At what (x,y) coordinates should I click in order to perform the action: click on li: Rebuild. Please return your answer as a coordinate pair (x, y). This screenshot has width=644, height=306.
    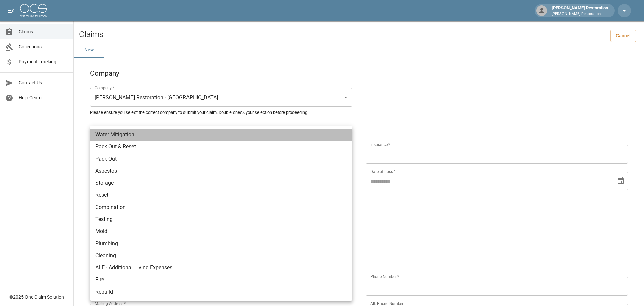
    Looking at the image, I should click on (221, 292).